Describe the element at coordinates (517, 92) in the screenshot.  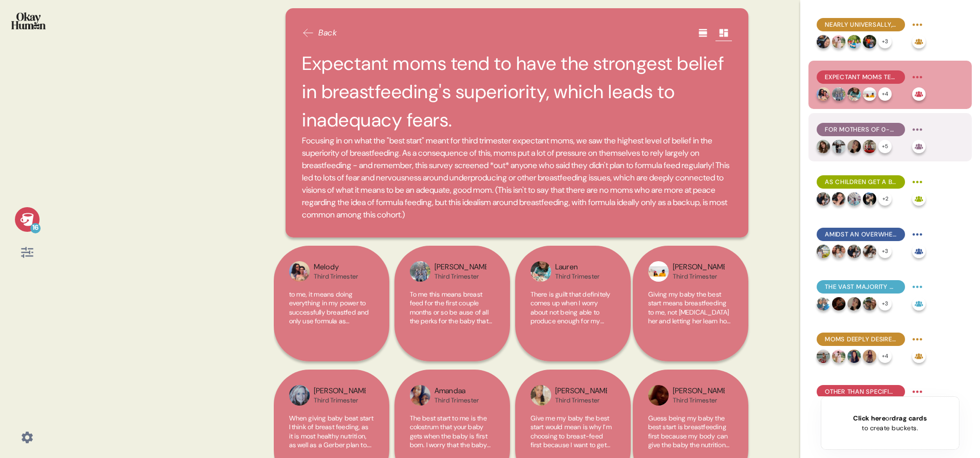
I see `h2: Expectant moms tend to have the strongest belief in breastfeeding's superiority, which leads to i...` at that location.